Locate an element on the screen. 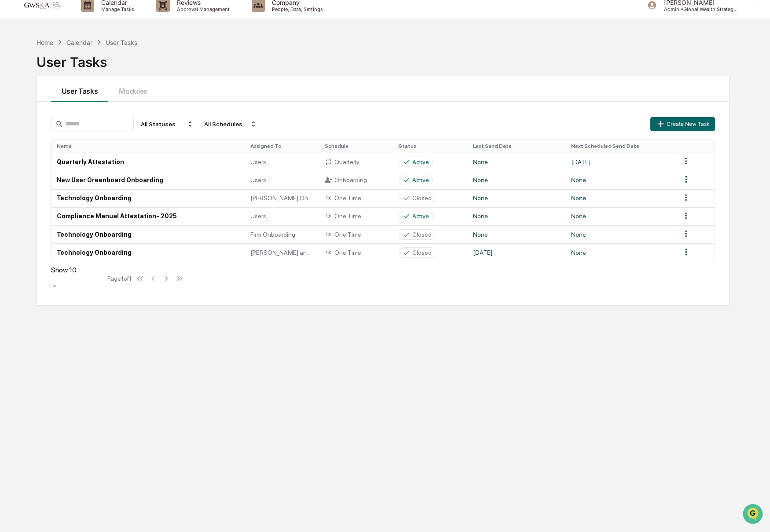 The image size is (770, 532). p: How can we help? is located at coordinates (84, 25).